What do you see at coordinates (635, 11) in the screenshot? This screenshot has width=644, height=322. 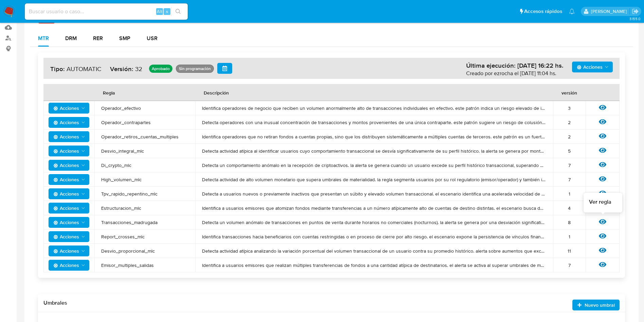 I see `a: Salir` at bounding box center [635, 11].